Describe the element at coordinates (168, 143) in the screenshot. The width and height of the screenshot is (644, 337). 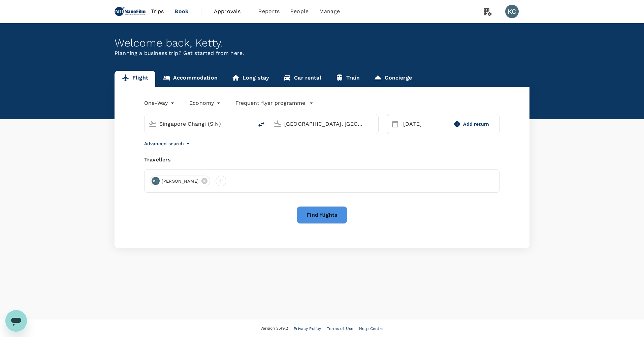
I see `button: Advanced search` at that location.